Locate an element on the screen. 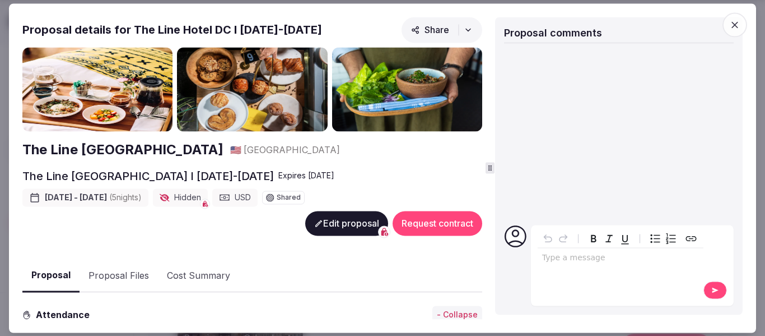  button: Request contract is located at coordinates (437, 223).